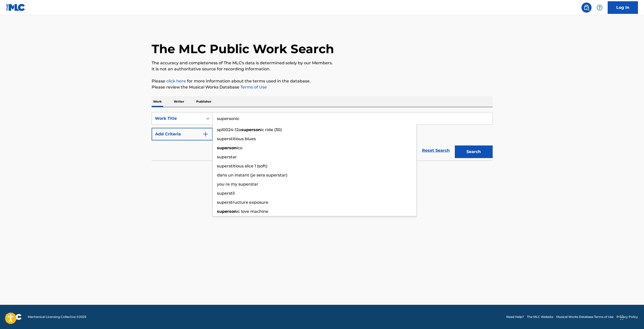 This screenshot has height=329, width=644. Describe the element at coordinates (515, 317) in the screenshot. I see `a: Need Help?` at that location.